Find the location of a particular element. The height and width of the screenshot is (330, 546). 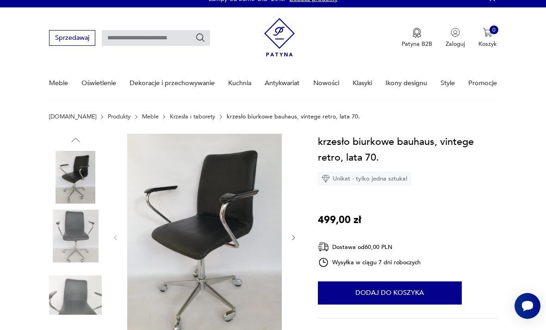

div: 0 is located at coordinates (494, 30).